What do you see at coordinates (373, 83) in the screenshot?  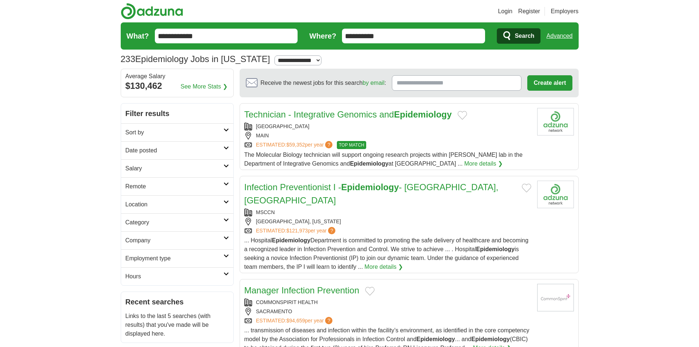 I see `a: by email` at bounding box center [373, 83].